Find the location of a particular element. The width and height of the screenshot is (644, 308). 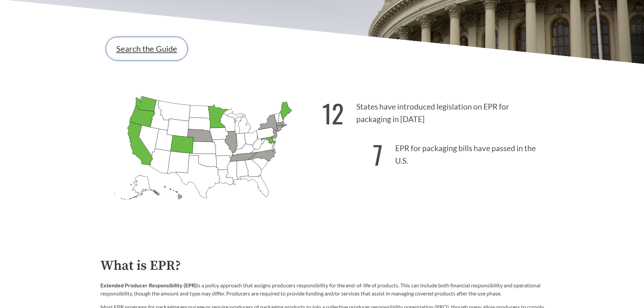

strong: 7 is located at coordinates (378, 154).